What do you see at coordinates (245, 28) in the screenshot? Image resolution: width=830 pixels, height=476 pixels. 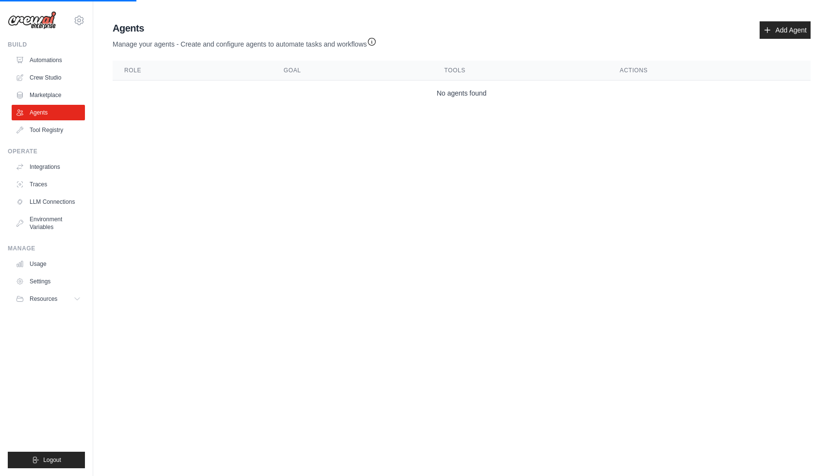 I see `h2: Agents` at bounding box center [245, 28].